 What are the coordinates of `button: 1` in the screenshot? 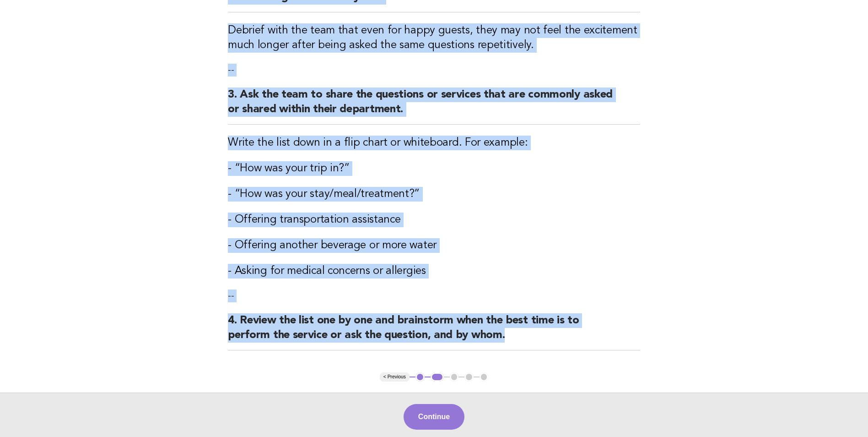 It's located at (420, 377).